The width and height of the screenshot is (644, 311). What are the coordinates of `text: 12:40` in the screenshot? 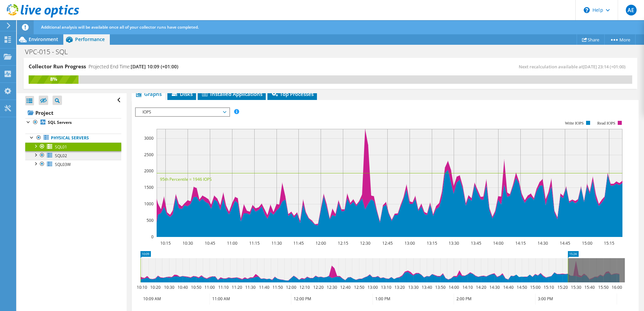 It's located at (345, 287).